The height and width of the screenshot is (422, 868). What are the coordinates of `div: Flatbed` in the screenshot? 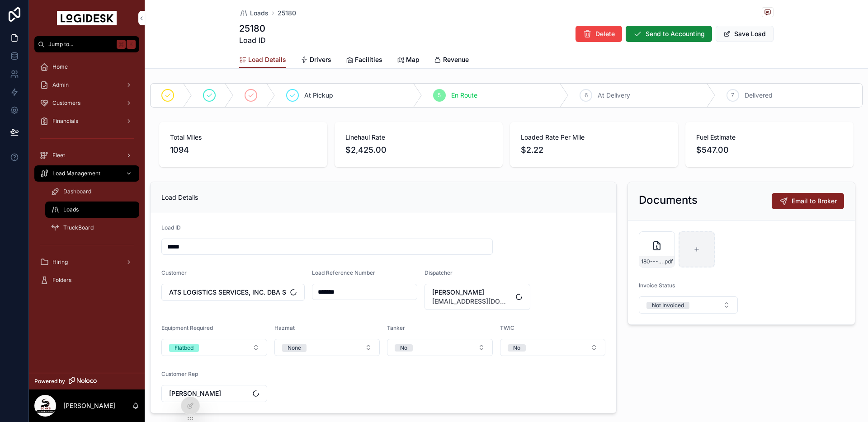 It's located at (184, 348).